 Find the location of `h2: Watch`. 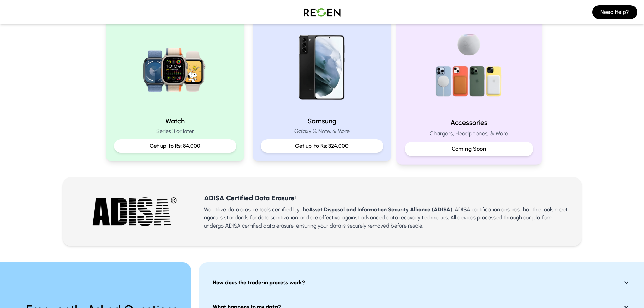

h2: Watch is located at coordinates (175, 121).